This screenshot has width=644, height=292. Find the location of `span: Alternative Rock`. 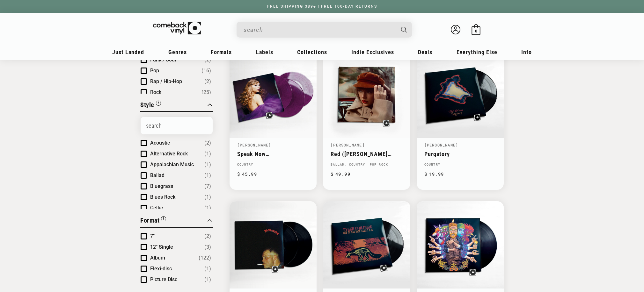

span: Alternative Rock is located at coordinates (169, 154).